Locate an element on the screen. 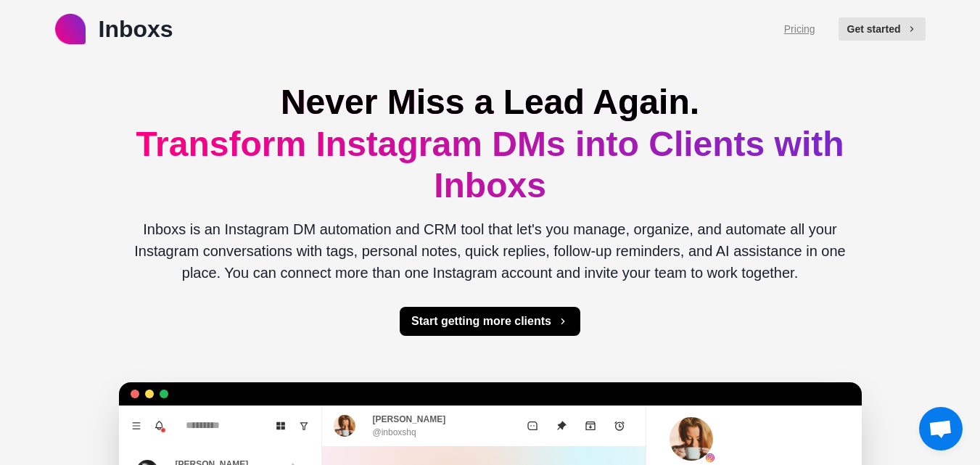 Image resolution: width=980 pixels, height=465 pixels. a: Pricing is located at coordinates (799, 29).